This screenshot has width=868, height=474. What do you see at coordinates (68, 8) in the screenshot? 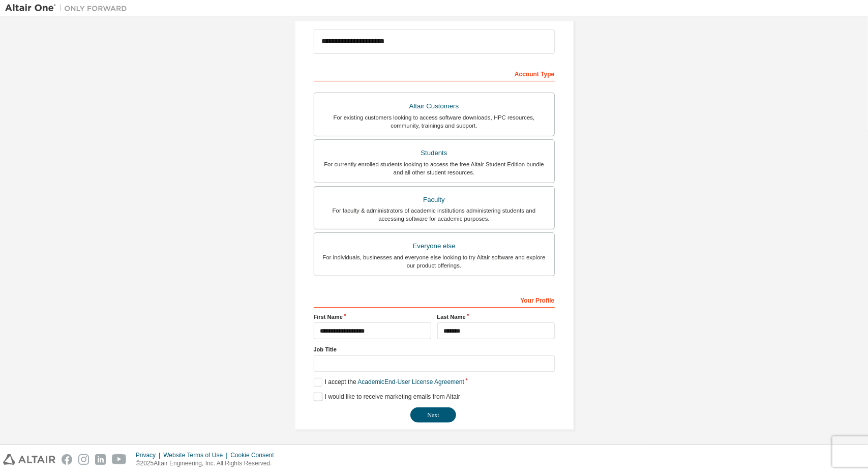
I see `img: Altair One` at bounding box center [68, 8].